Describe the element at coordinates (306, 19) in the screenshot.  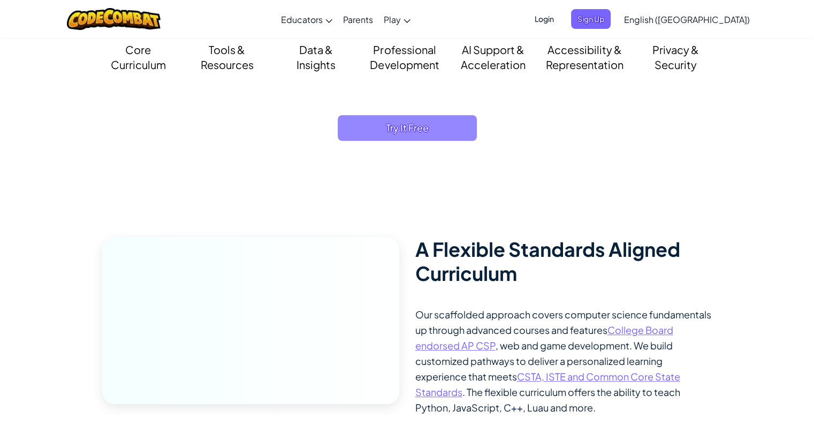
I see `a: Educators` at that location.